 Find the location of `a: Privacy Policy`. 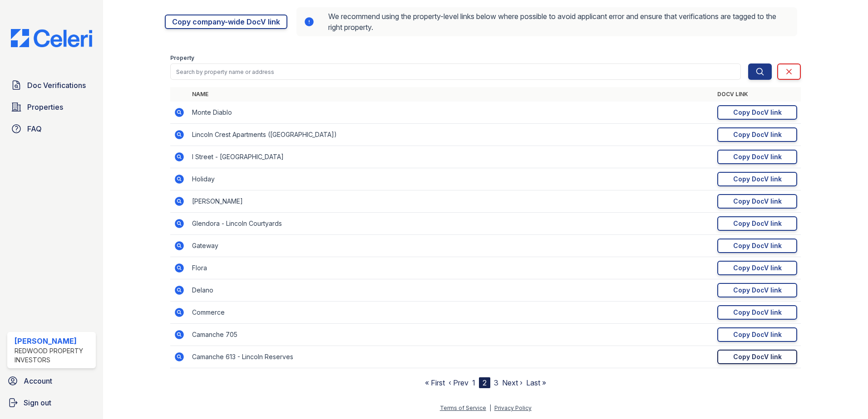

a: Privacy Policy is located at coordinates (513, 408).